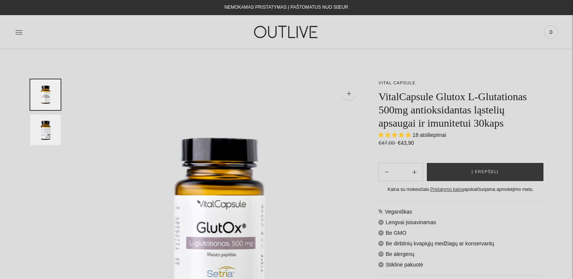 The width and height of the screenshot is (573, 279). I want to click on span: €43,90, so click(406, 143).